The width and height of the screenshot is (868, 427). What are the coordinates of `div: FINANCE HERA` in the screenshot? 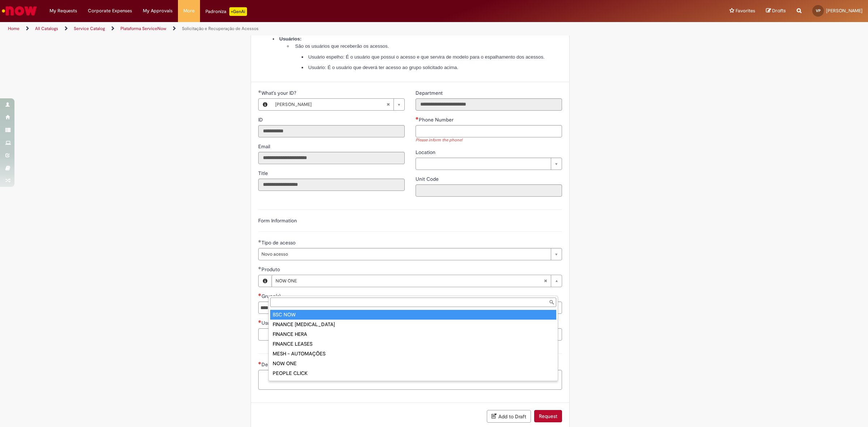 It's located at (413, 334).